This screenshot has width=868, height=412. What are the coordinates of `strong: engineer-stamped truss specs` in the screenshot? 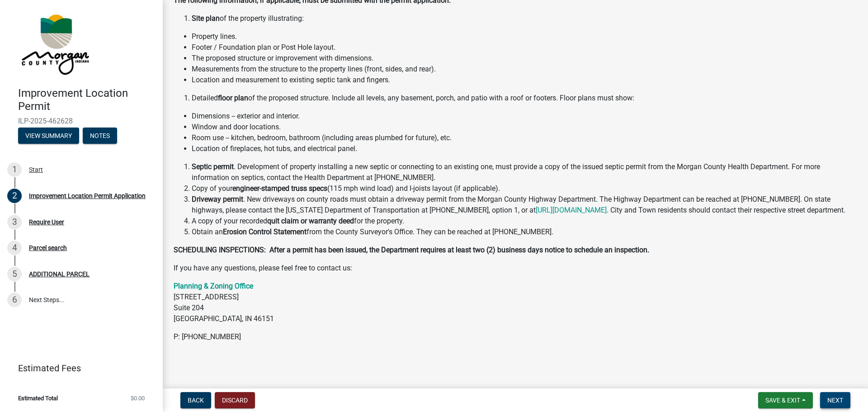 It's located at (280, 188).